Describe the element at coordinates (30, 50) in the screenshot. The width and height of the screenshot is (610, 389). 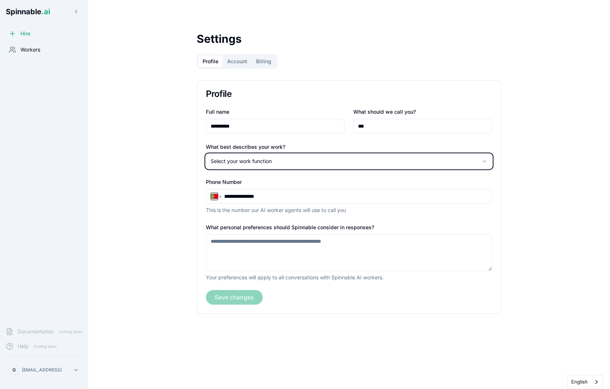
I see `span: Workers` at that location.